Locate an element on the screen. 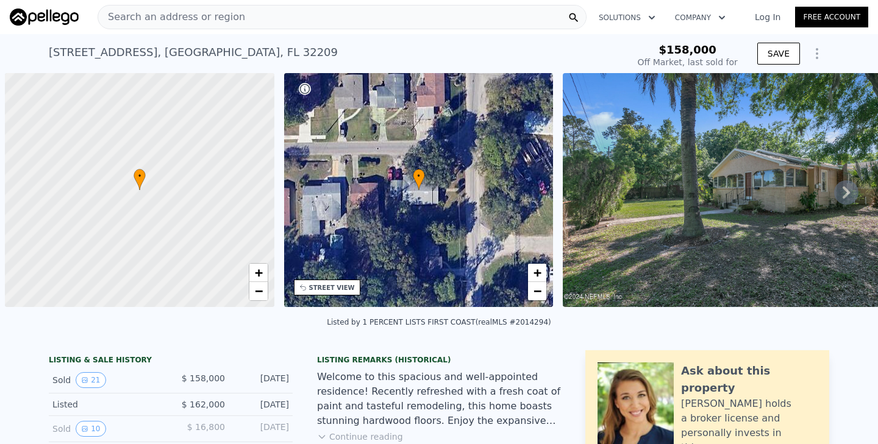 The height and width of the screenshot is (444, 878). div: LISTING & SALE HISTORY is located at coordinates (171, 361).